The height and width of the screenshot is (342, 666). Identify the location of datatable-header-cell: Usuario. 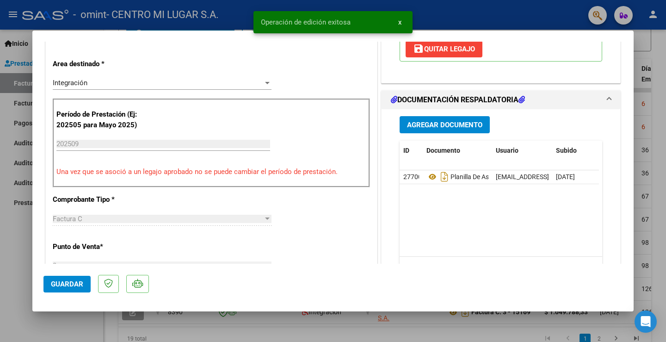
(522, 150).